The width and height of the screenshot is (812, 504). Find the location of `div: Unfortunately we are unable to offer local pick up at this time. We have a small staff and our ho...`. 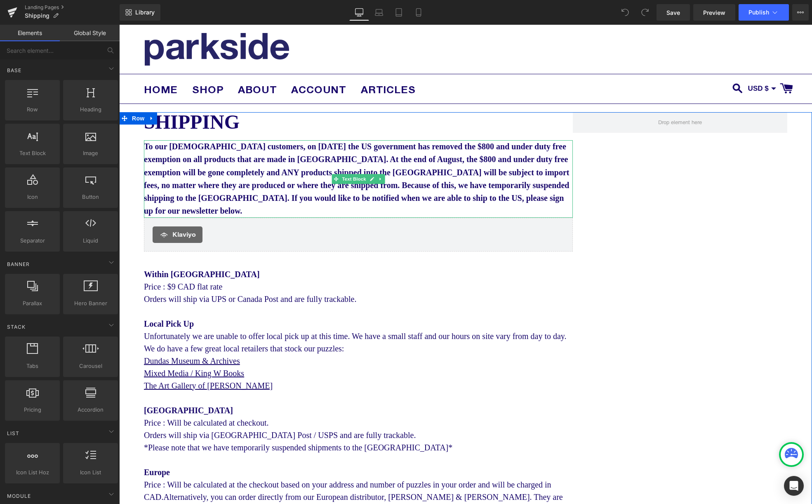

div: Unfortunately we are unable to offer local pick up at this time. We have a small staff and our ho... is located at coordinates (239, 318).